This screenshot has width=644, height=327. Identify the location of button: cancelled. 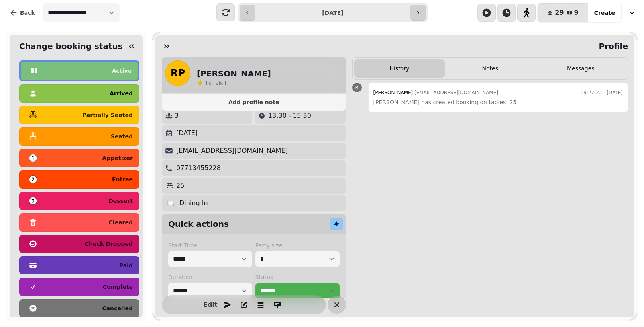
(79, 309).